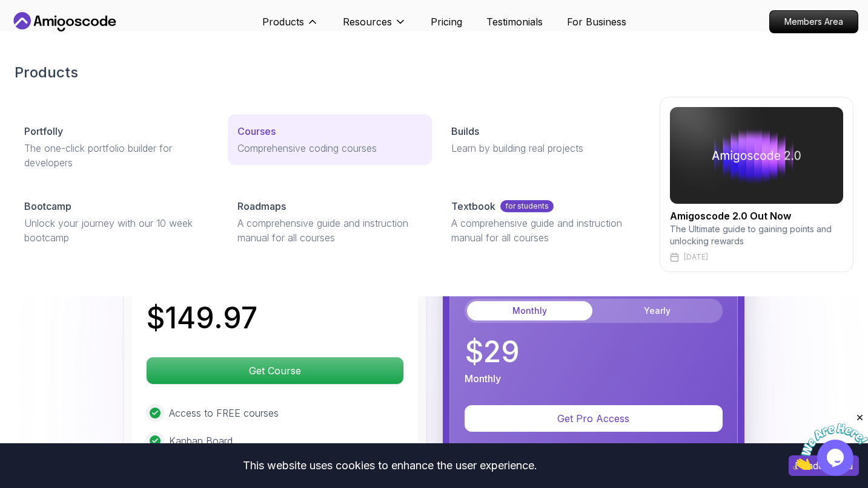 This screenshot has width=868, height=488. Describe the element at coordinates (813, 22) in the screenshot. I see `p: Members Area` at that location.